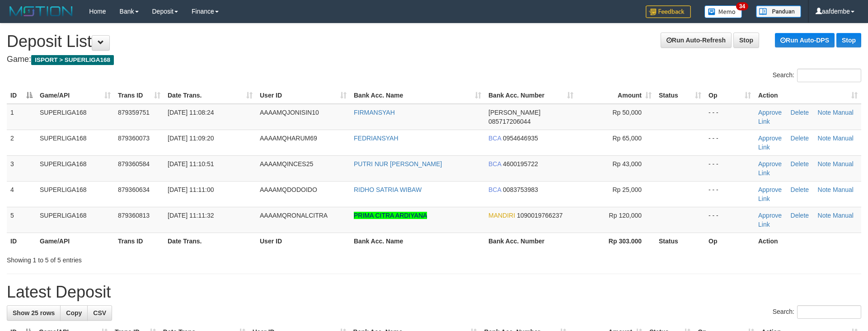  What do you see at coordinates (434, 60) in the screenshot?
I see `h4: Game:` at bounding box center [434, 60].